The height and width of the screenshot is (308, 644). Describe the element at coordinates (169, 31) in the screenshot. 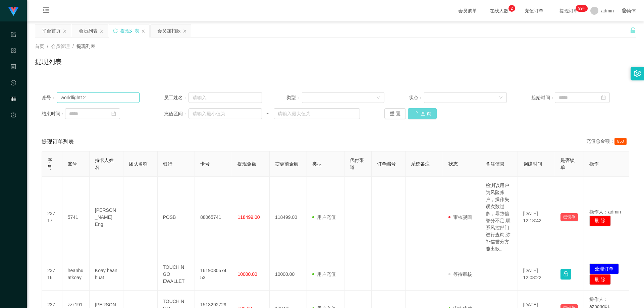

I see `div: 会员加扣款` at that location.